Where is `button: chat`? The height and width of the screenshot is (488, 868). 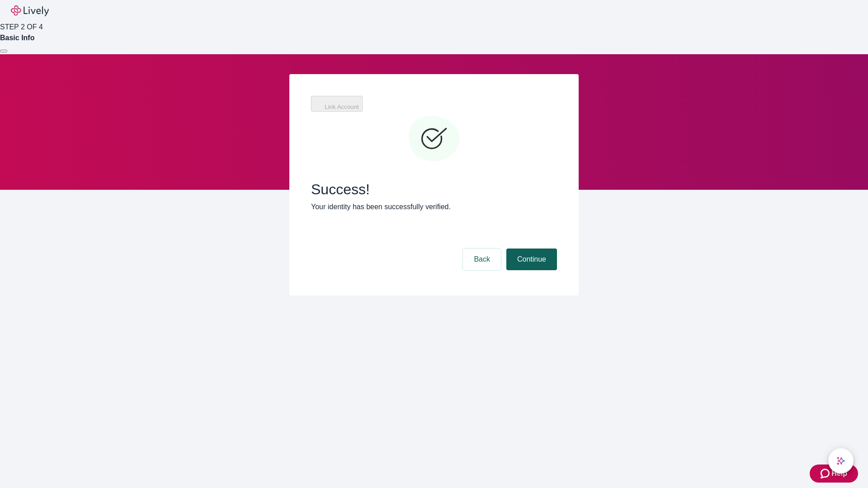
button: chat is located at coordinates (841, 461).